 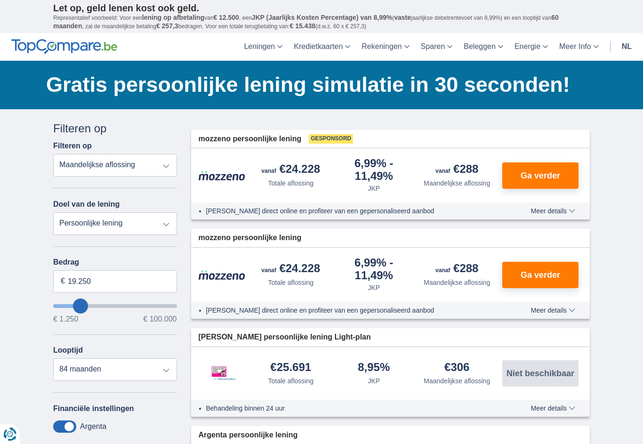 What do you see at coordinates (65, 319) in the screenshot?
I see `span: € 1.250` at bounding box center [65, 319].